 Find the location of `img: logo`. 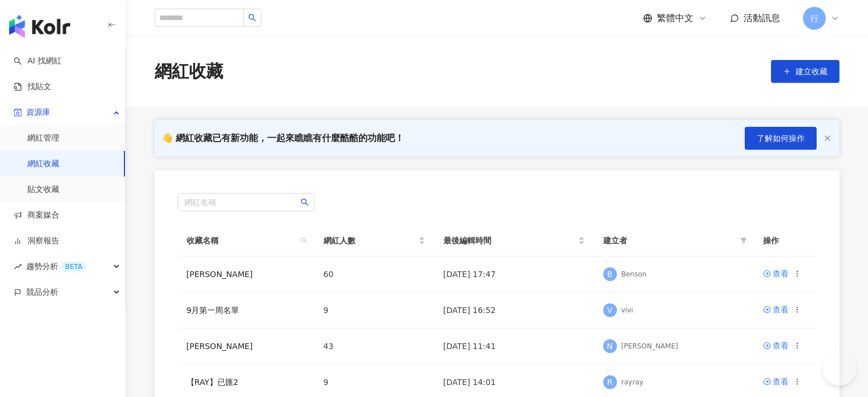

img: logo is located at coordinates (39, 26).